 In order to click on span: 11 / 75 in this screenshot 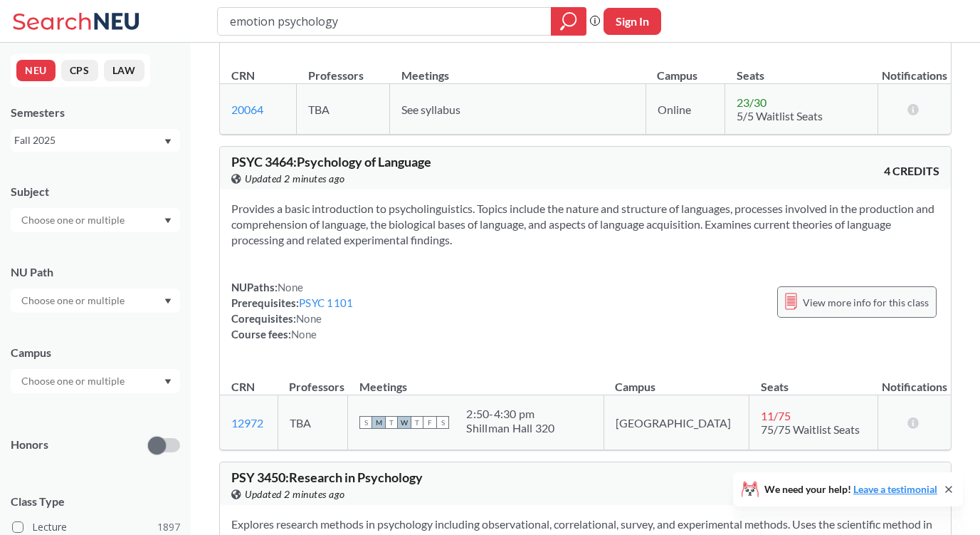, I will do `click(776, 415)`.